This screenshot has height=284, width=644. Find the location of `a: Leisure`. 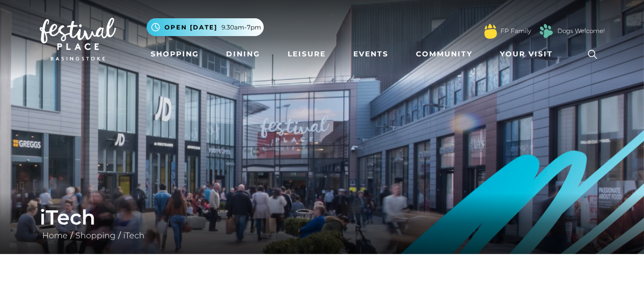

a: Leisure is located at coordinates (307, 54).